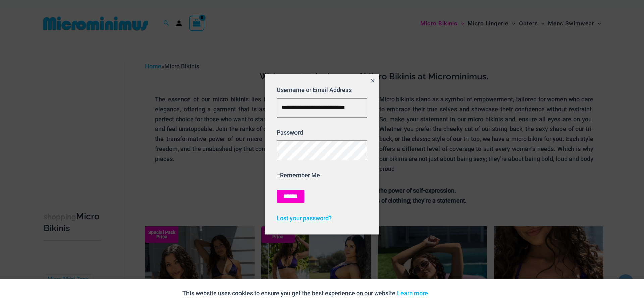  Describe the element at coordinates (298, 175) in the screenshot. I see `label: Remember Me` at that location.